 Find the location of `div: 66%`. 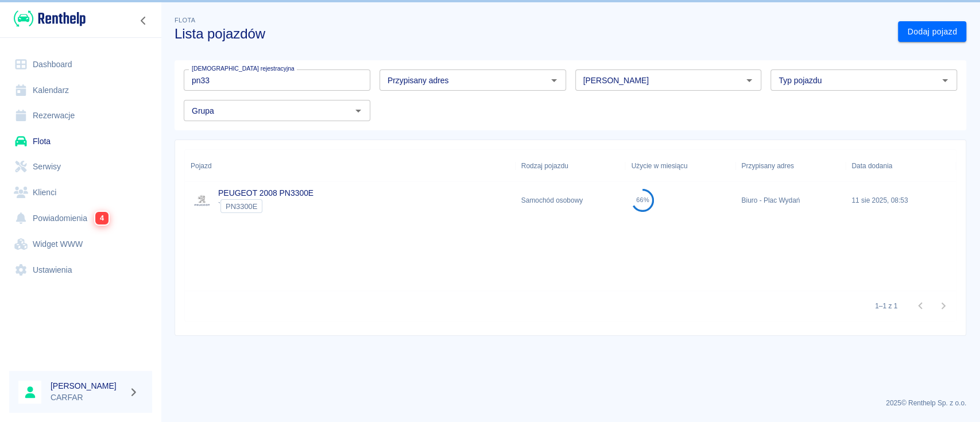

div: 66% is located at coordinates (642, 199).